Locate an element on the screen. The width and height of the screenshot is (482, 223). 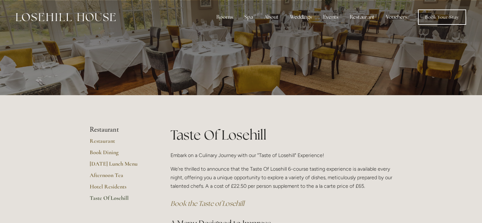
a: Restaurant is located at coordinates (120, 143).